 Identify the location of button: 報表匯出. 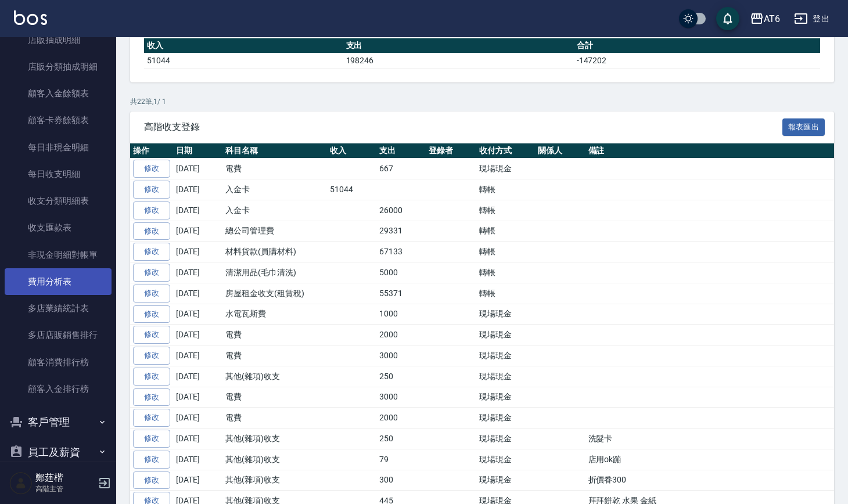
(804, 127).